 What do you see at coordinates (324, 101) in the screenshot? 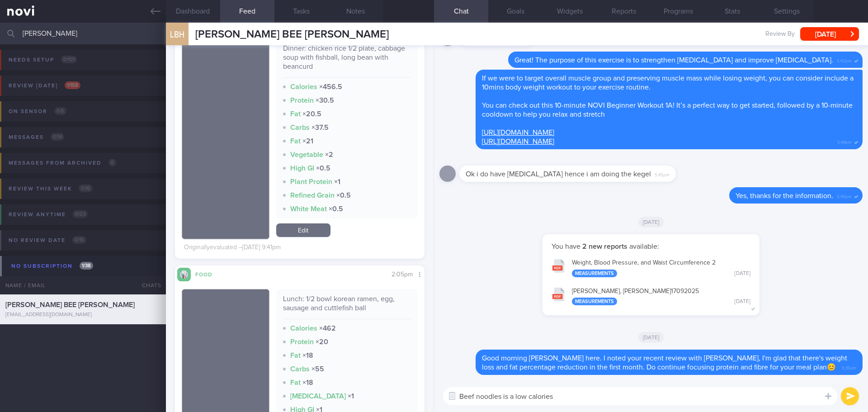
I see `strong: × 30.5` at bounding box center [324, 101].